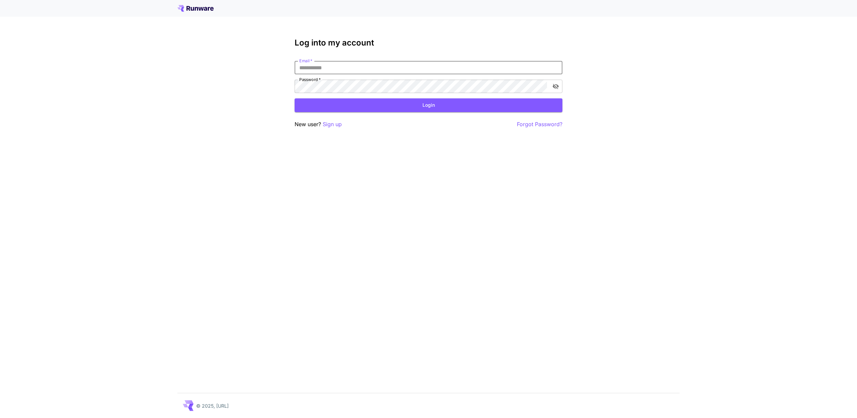  Describe the element at coordinates (310, 79) in the screenshot. I see `label: Password` at that location.